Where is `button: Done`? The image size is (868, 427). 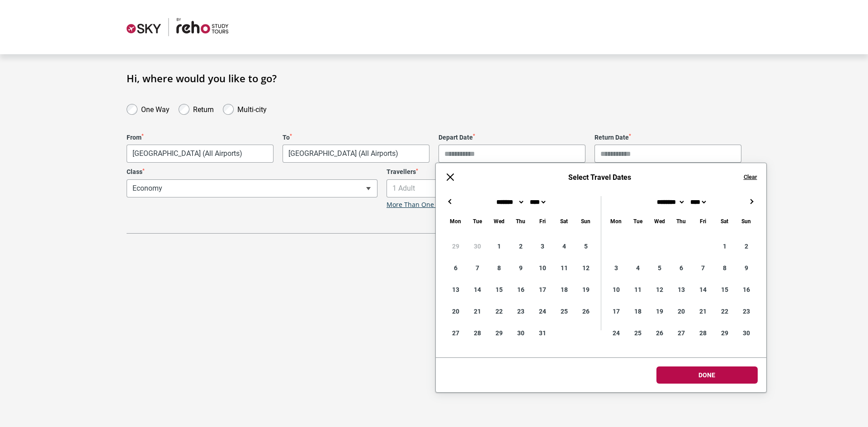 button: Done is located at coordinates (707, 375).